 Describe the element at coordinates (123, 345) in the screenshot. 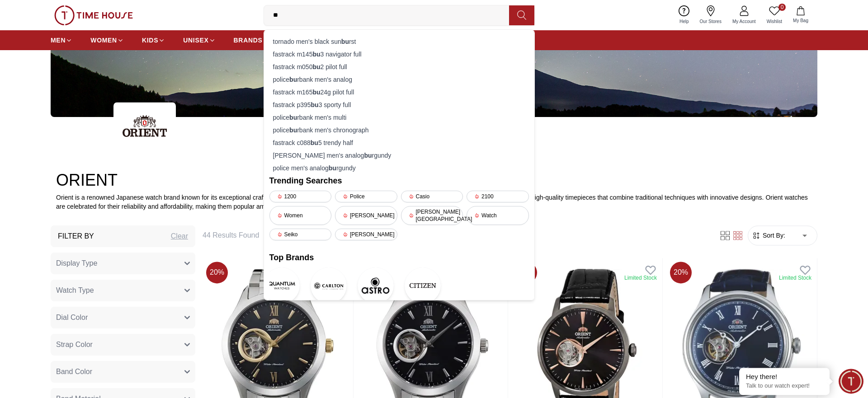

I see `button: Strap Color` at that location.